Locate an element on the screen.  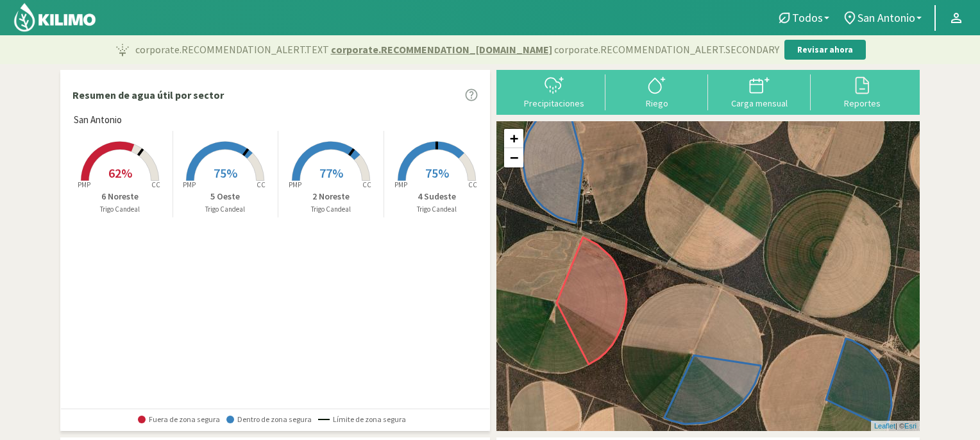
button: Carga mensual is located at coordinates (760, 91).